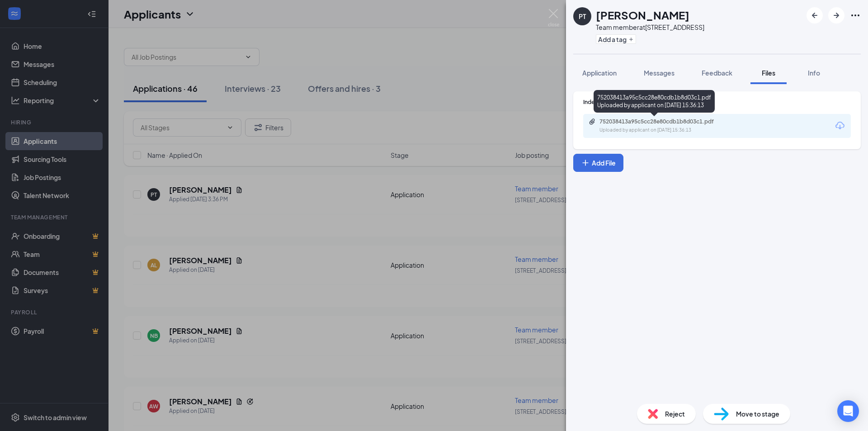  Describe the element at coordinates (659, 73) in the screenshot. I see `span: Messages` at that location.